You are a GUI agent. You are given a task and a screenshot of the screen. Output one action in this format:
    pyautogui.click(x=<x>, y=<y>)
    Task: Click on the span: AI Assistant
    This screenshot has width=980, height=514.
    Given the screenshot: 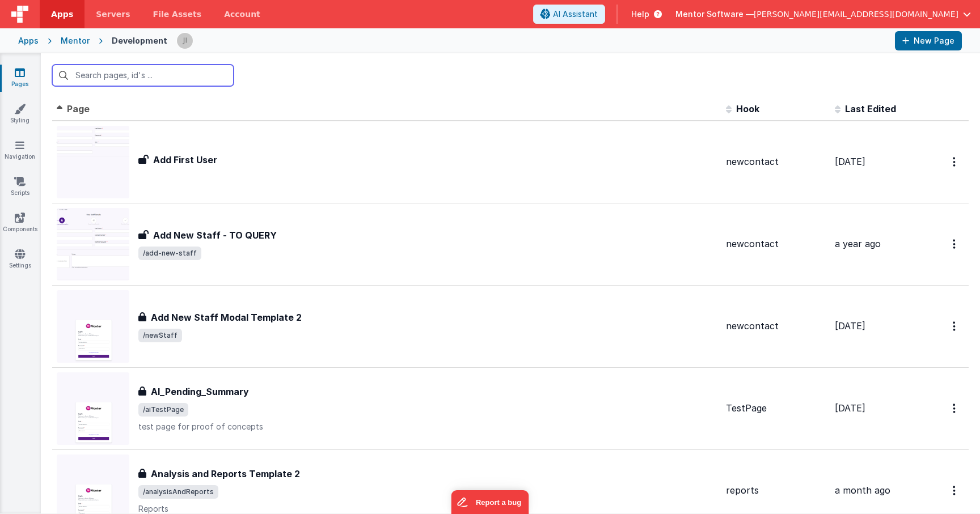 What is the action you would take?
    pyautogui.click(x=575, y=14)
    